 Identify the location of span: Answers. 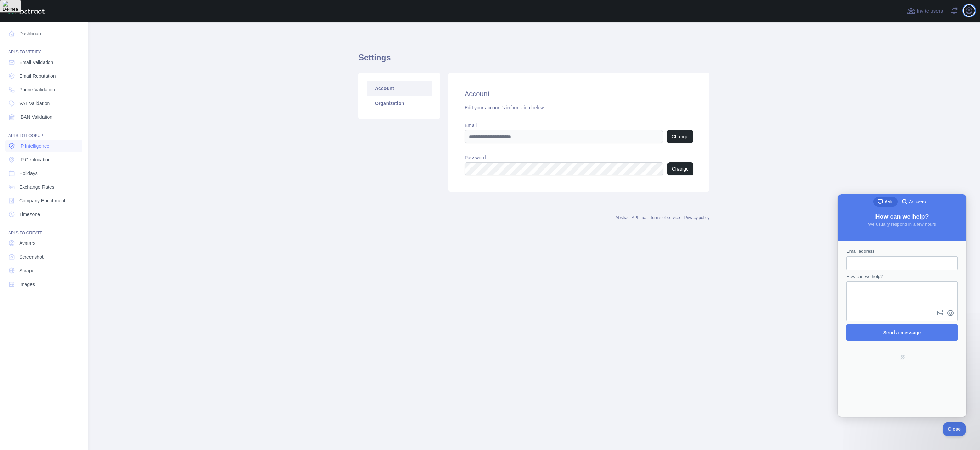
(79, 8).